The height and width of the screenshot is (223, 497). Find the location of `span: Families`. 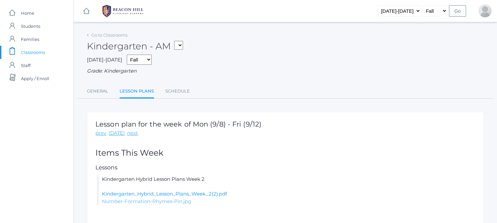

span: Families is located at coordinates (30, 39).